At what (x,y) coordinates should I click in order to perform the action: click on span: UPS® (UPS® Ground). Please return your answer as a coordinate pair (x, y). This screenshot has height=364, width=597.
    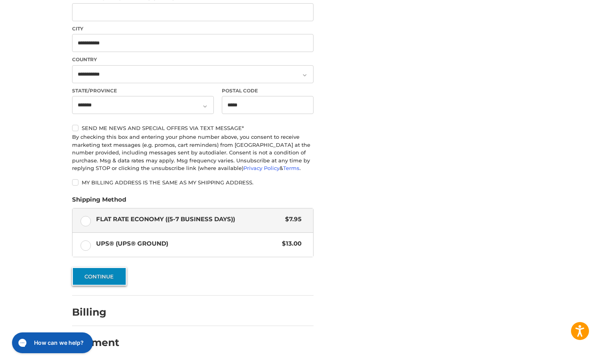
    Looking at the image, I should click on (187, 244).